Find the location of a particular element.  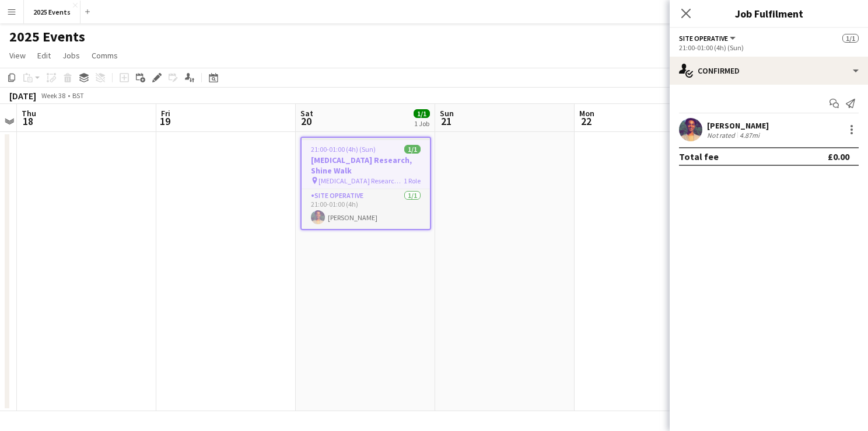

button: Site Operative is located at coordinates (709, 38).